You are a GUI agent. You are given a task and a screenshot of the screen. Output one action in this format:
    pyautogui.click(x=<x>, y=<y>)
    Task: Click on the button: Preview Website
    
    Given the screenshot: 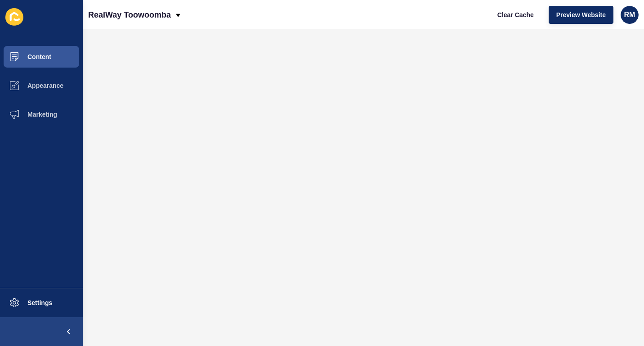 What is the action you would take?
    pyautogui.click(x=581, y=15)
    